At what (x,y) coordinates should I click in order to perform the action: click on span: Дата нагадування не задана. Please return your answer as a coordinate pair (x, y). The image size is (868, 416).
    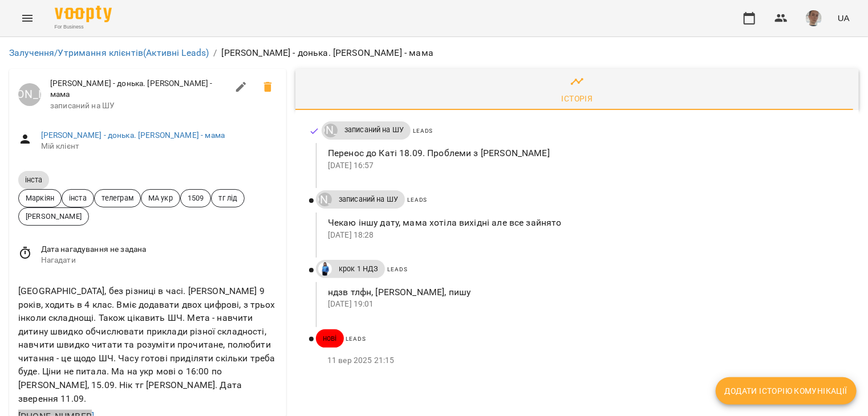
    Looking at the image, I should click on (159, 250).